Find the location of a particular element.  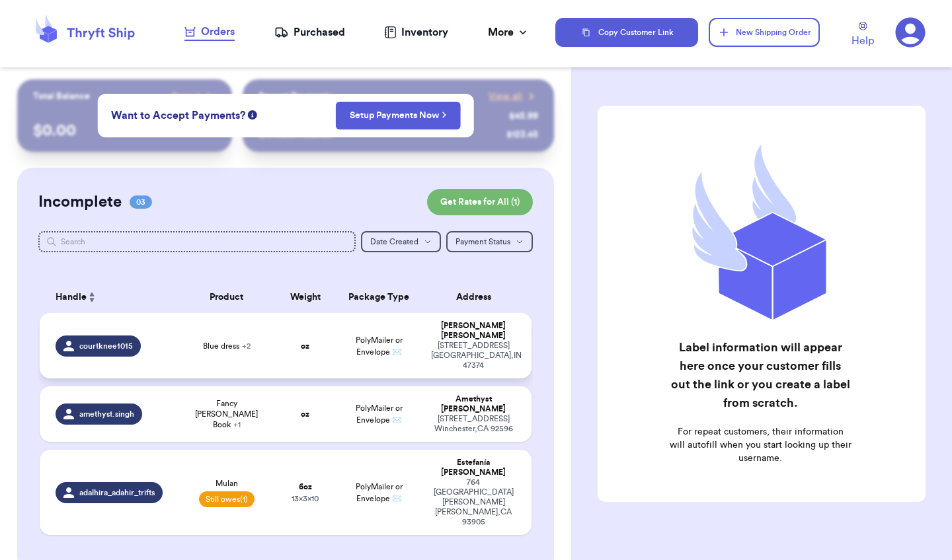

span: 13 x 3 x 10 is located at coordinates (305, 499).